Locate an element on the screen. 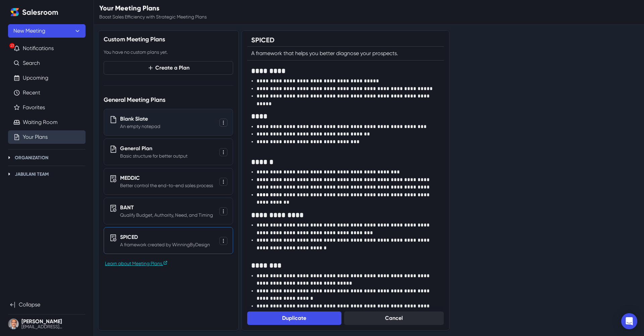 Image resolution: width=644 pixels, height=336 pixels. p: Basic structure for better output is located at coordinates (154, 156).